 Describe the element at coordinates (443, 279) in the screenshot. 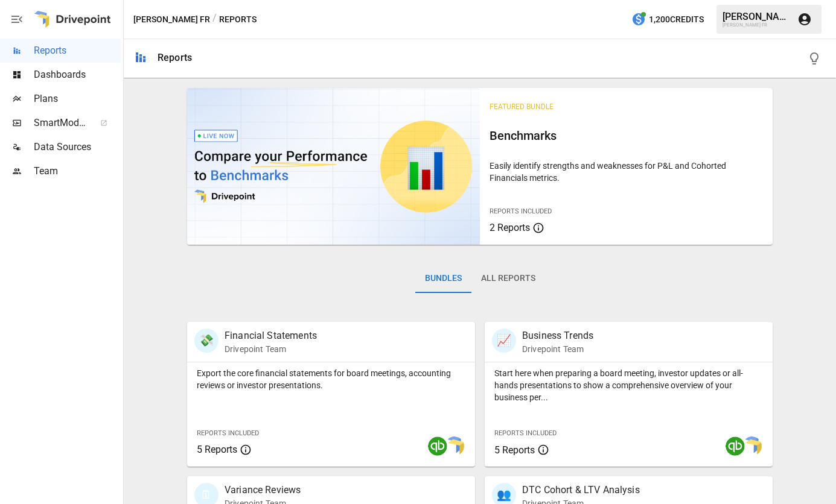

I see `button: Bundles` at that location.